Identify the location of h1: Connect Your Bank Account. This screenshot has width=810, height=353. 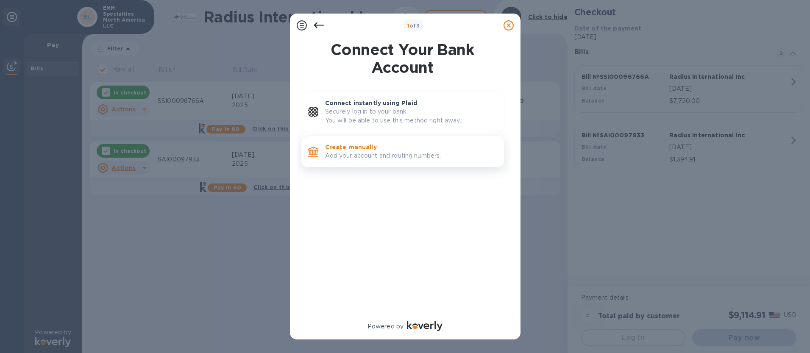
(402, 58).